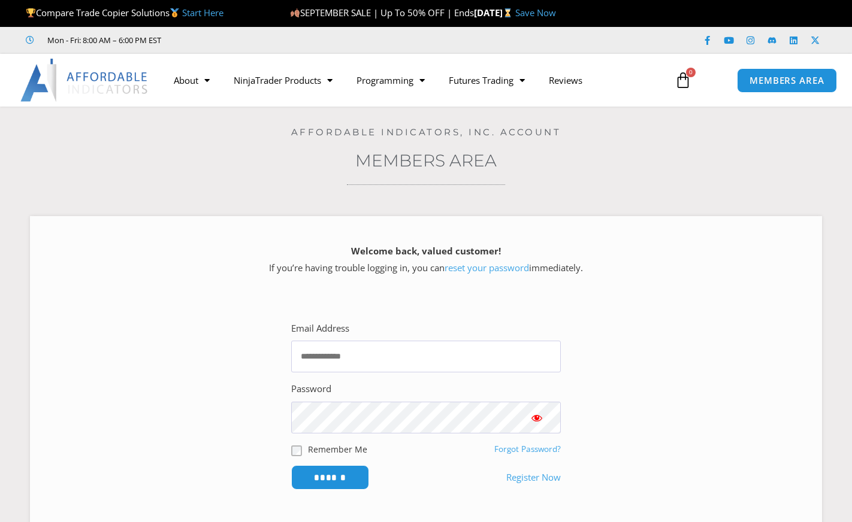 This screenshot has width=852, height=522. Describe the element at coordinates (283, 80) in the screenshot. I see `a: NinjaTrader Products` at that location.